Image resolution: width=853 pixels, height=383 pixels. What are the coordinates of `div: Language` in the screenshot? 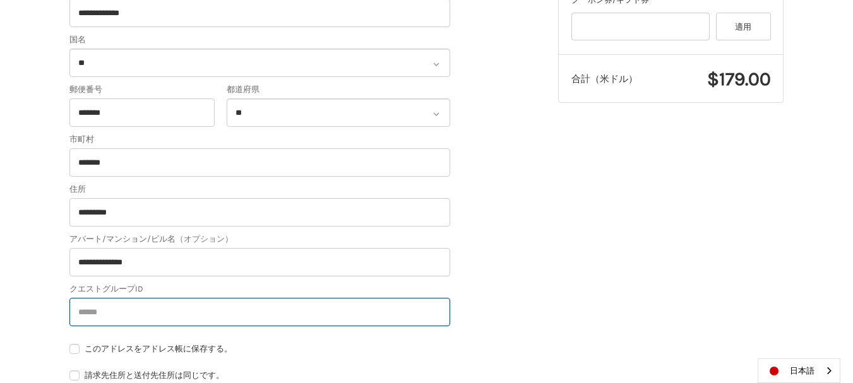 It's located at (799, 371).